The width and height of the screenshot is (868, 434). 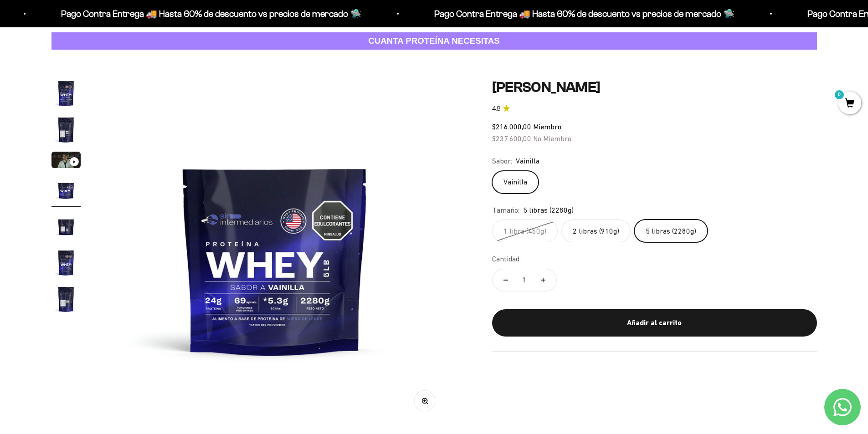 I want to click on a: 0, so click(x=850, y=104).